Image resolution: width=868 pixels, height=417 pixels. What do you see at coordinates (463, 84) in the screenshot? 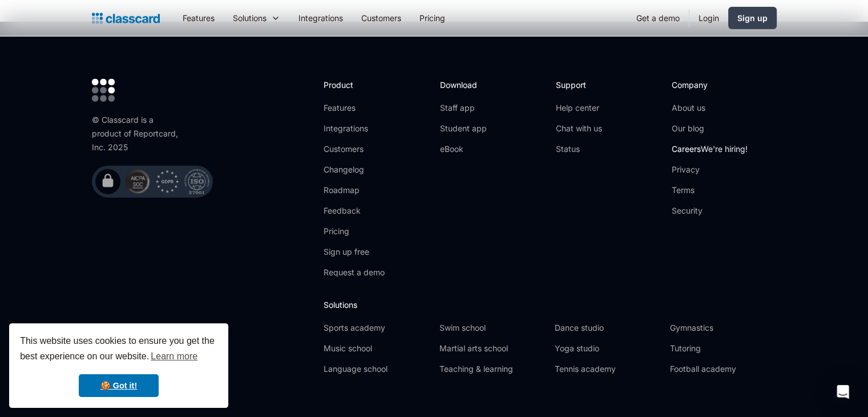
I see `h2: Download` at bounding box center [463, 84].